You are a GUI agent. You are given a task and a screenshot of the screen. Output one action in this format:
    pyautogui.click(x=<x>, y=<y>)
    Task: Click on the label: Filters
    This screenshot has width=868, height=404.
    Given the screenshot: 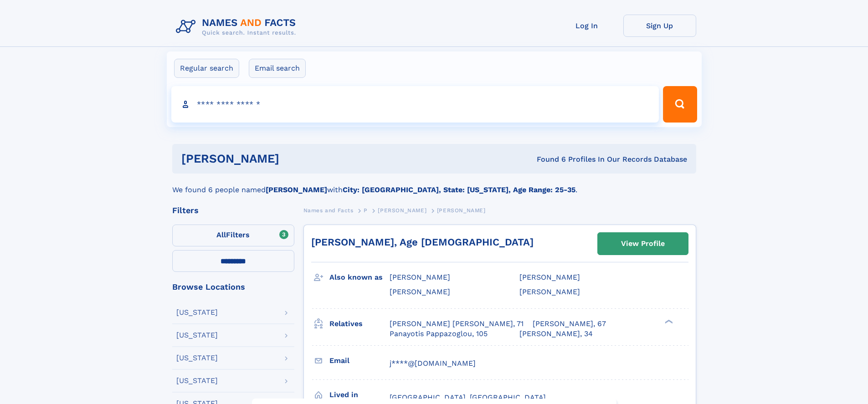 What is the action you would take?
    pyautogui.click(x=233, y=235)
    